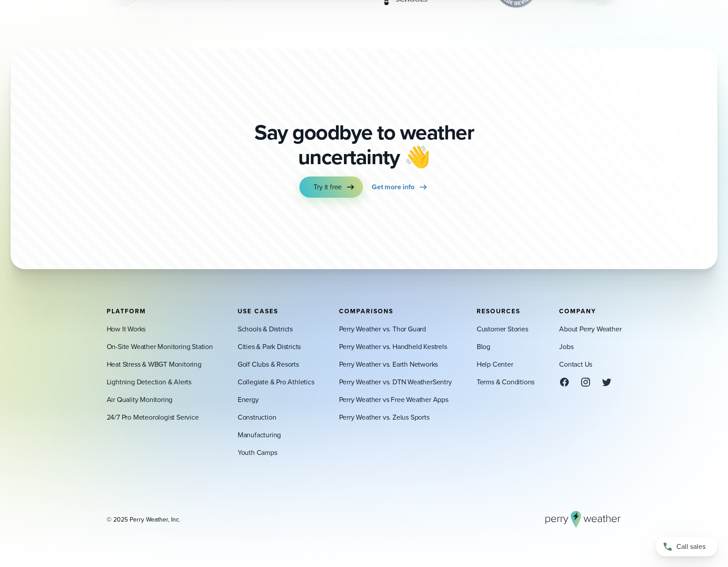 The height and width of the screenshot is (567, 728). I want to click on a: How It Works, so click(126, 329).